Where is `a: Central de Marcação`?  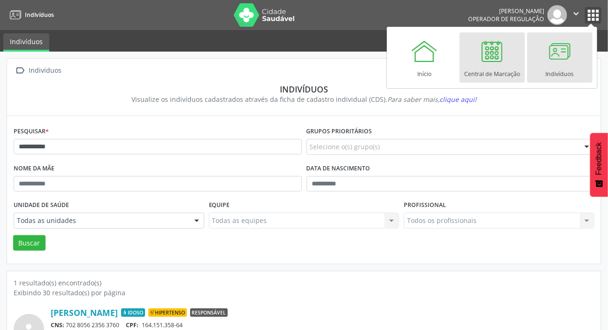 a: Central de Marcação is located at coordinates (492, 57).